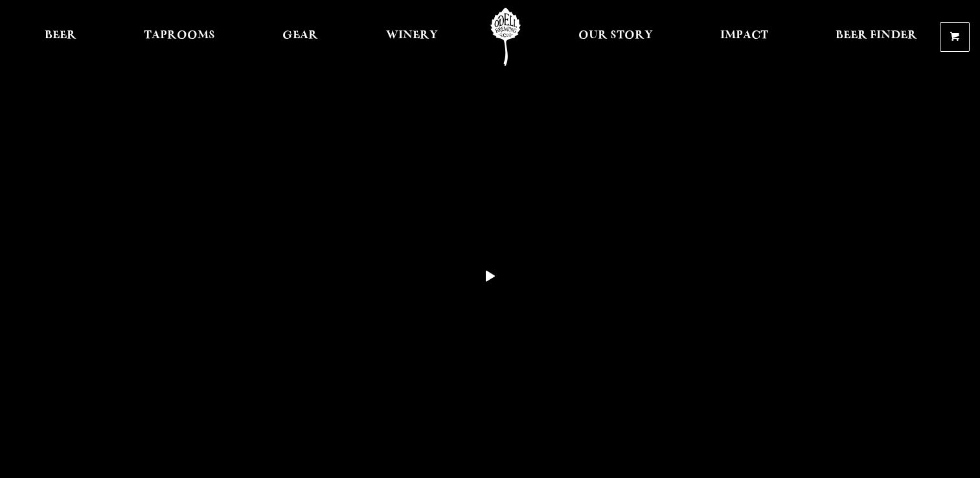  What do you see at coordinates (179, 37) in the screenshot?
I see `a: Taprooms` at bounding box center [179, 37].